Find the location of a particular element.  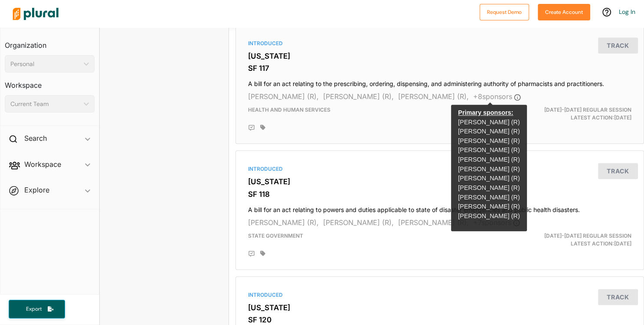

button: Create Account is located at coordinates (564, 12).